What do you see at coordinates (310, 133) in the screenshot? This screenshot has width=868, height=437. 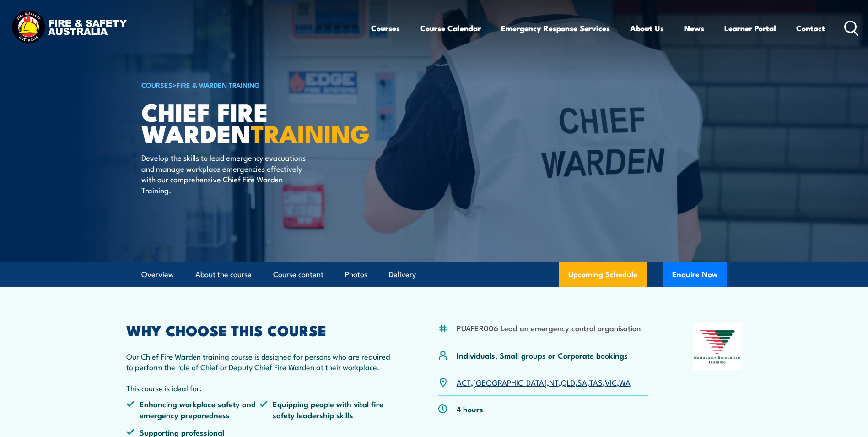 I see `strong: TRAINING` at bounding box center [310, 133].